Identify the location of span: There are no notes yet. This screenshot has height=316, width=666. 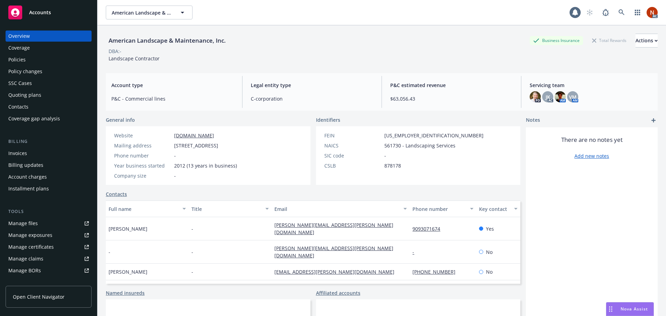
(592, 140).